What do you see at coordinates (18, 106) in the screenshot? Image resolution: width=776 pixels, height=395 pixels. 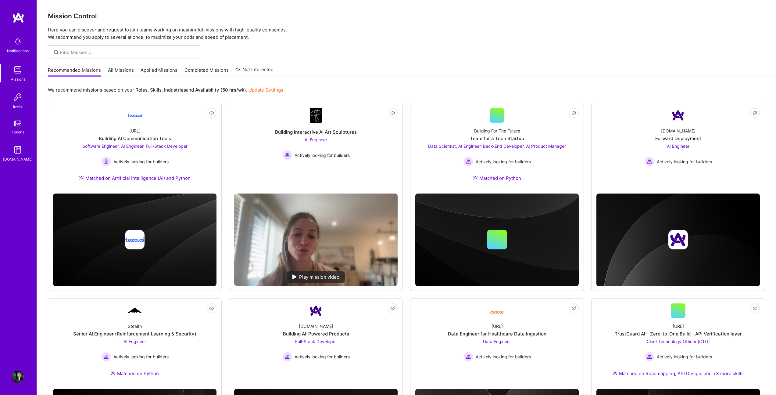 I see `div: Invite` at bounding box center [18, 106].